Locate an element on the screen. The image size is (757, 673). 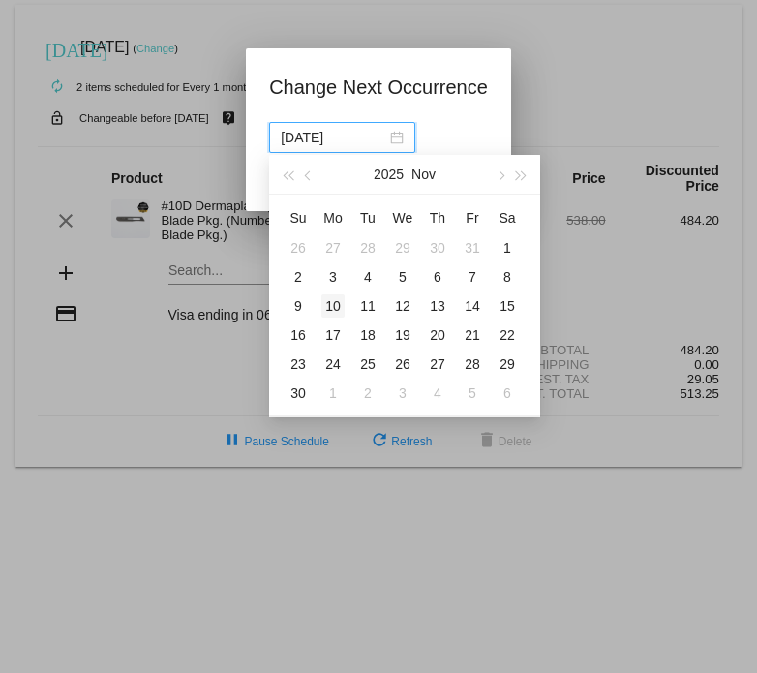
div: 12 is located at coordinates (403, 306).